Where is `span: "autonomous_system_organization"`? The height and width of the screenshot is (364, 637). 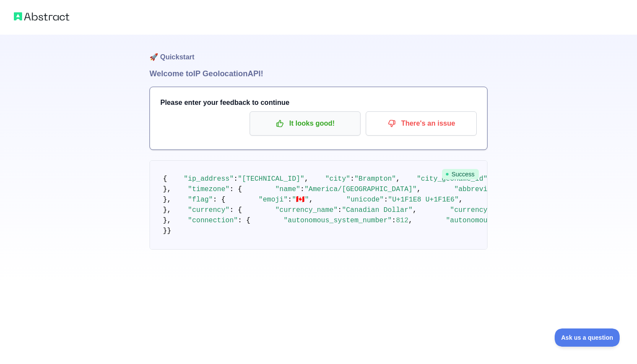 span: "autonomous_system_organization" is located at coordinates (512, 220).